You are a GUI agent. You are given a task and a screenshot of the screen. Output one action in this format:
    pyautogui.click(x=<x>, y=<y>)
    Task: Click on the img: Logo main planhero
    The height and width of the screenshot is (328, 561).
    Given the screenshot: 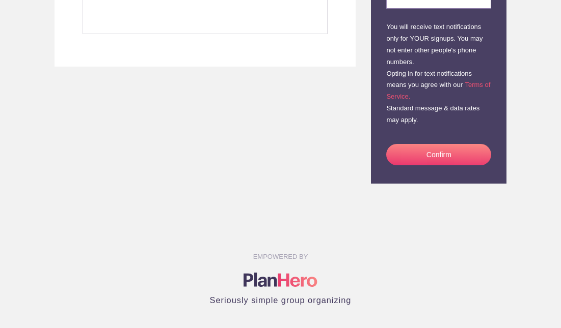 What is the action you would take?
    pyautogui.click(x=280, y=280)
    